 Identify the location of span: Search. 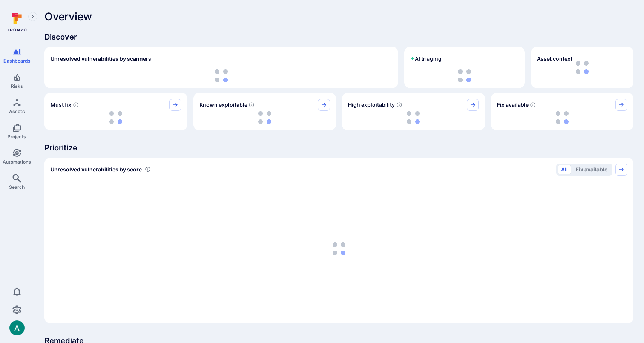
(17, 187).